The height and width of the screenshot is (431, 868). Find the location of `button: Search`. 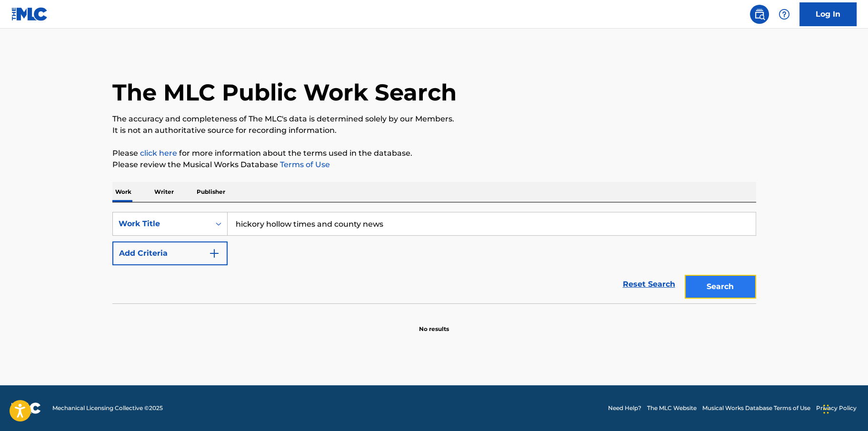

button: Search is located at coordinates (720, 287).